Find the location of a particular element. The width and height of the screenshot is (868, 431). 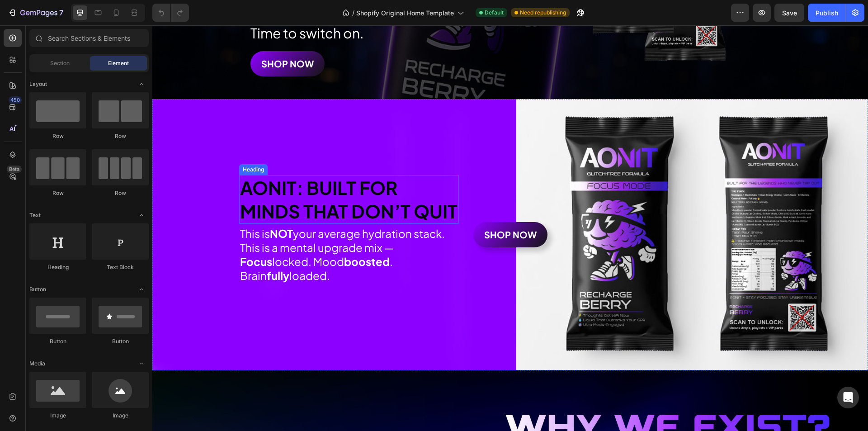

div: Publish is located at coordinates (827, 13).